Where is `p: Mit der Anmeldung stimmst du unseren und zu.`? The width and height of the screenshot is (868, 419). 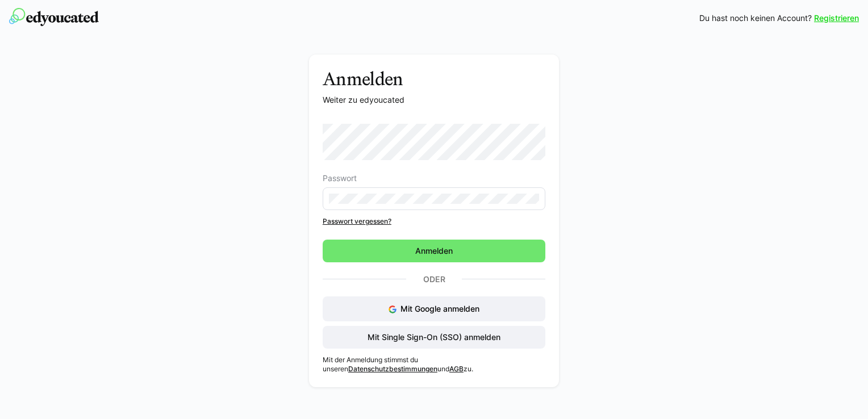 p: Mit der Anmeldung stimmst du unseren und zu. is located at coordinates (434, 365).